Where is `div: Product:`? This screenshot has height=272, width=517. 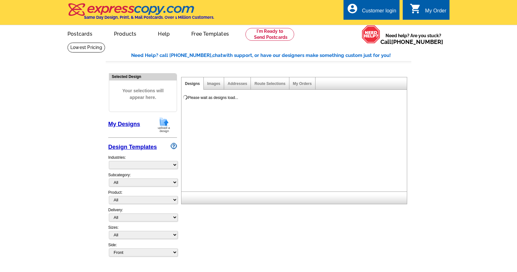
div: Product: is located at coordinates (143, 198).